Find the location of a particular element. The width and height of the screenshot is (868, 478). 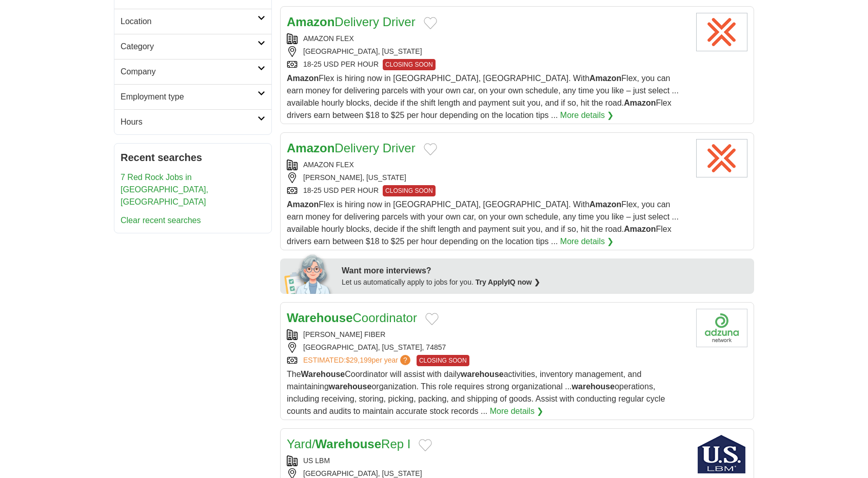

h2: Category is located at coordinates (189, 47).